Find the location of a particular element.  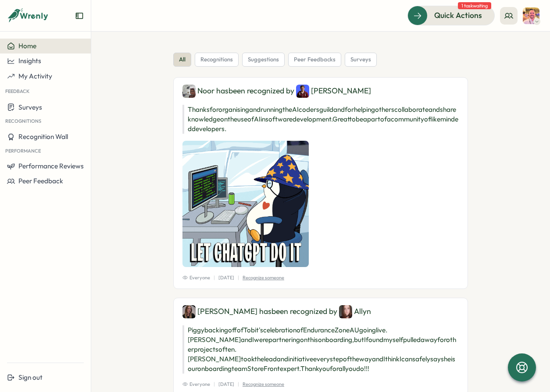

span: suggestions is located at coordinates (263, 59).